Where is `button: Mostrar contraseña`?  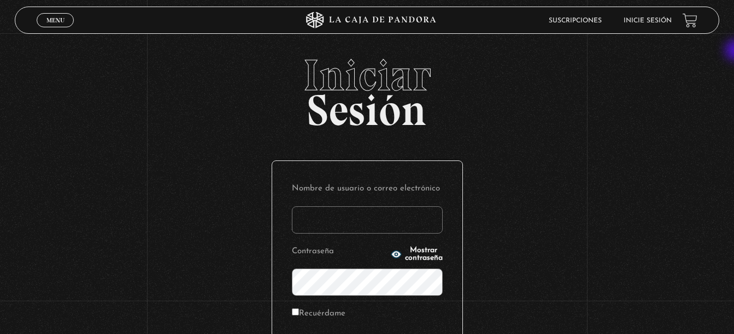
button: Mostrar contraseña is located at coordinates (416, 255).